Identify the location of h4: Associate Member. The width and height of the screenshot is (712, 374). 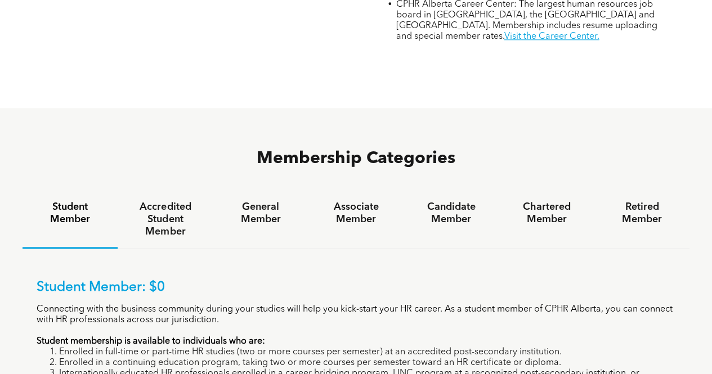
(356, 213).